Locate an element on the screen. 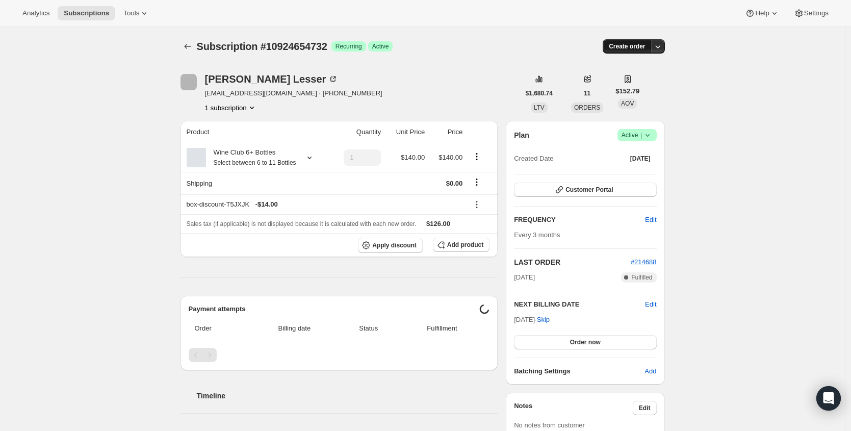 This screenshot has width=851, height=431. span: Recurring is located at coordinates (349, 46).